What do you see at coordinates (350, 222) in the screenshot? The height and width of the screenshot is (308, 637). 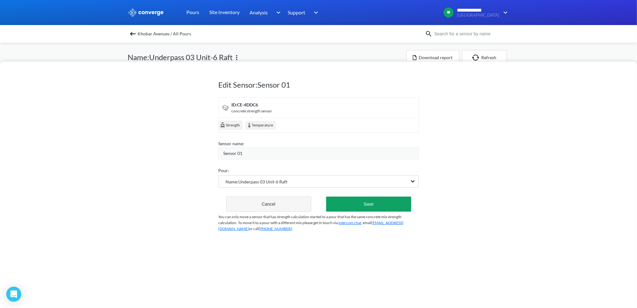 I see `a: intercom chat` at bounding box center [350, 222].